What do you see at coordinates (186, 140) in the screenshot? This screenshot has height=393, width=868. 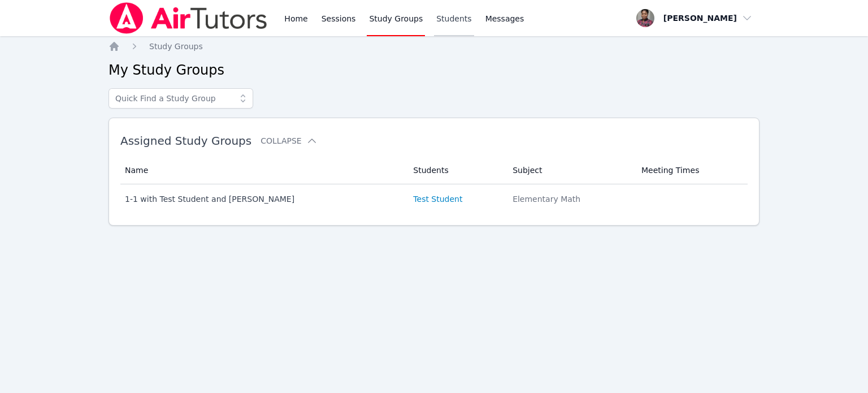 I see `span: Assigned Study Groups` at bounding box center [186, 140].